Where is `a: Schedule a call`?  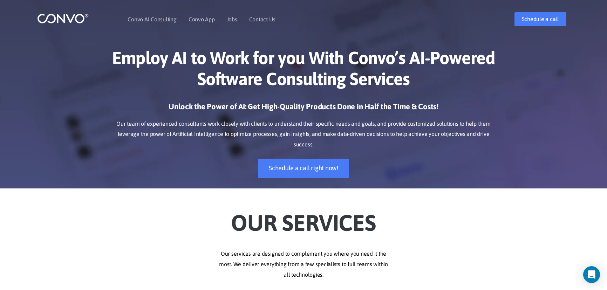
a: Schedule a call is located at coordinates (541, 19).